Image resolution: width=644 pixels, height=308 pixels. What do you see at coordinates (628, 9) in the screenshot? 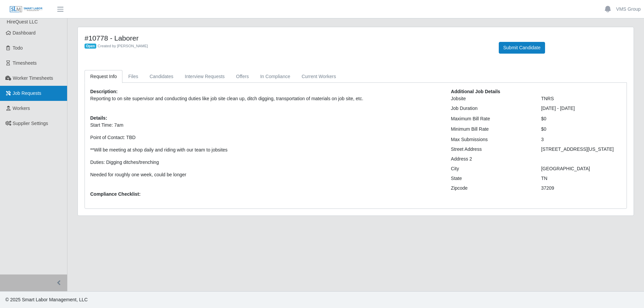
I see `a: VMS Group` at bounding box center [628, 9].